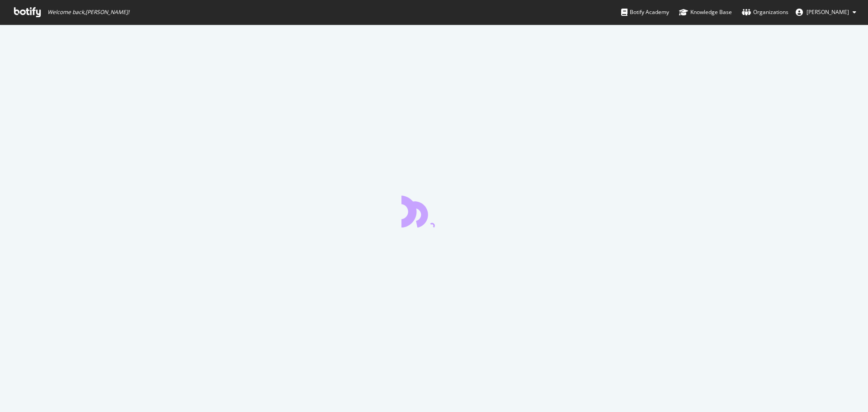 The image size is (868, 412). What do you see at coordinates (828, 12) in the screenshot?
I see `span: Diana Herbold` at bounding box center [828, 12].